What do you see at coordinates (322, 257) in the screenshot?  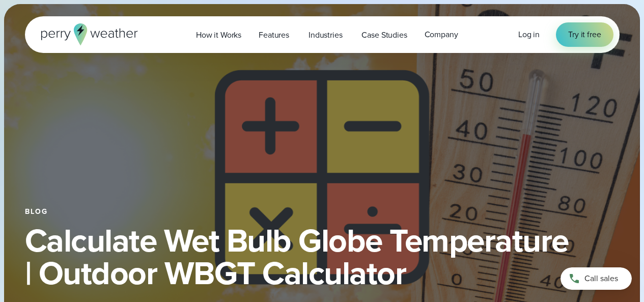 I see `h1: Calculate Wet Bulb Globe Temperature | Outdoor WBGT Calculator` at bounding box center [322, 257].